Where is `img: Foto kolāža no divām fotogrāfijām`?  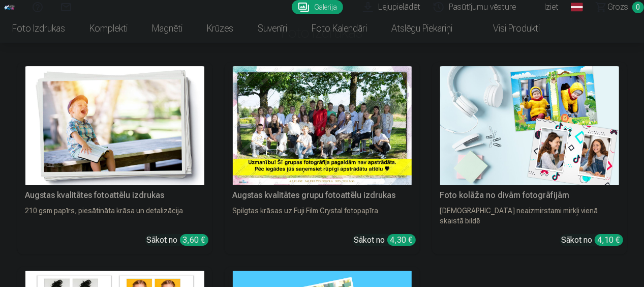 img: Foto kolāža no divām fotogrāfijām is located at coordinates (530, 125).